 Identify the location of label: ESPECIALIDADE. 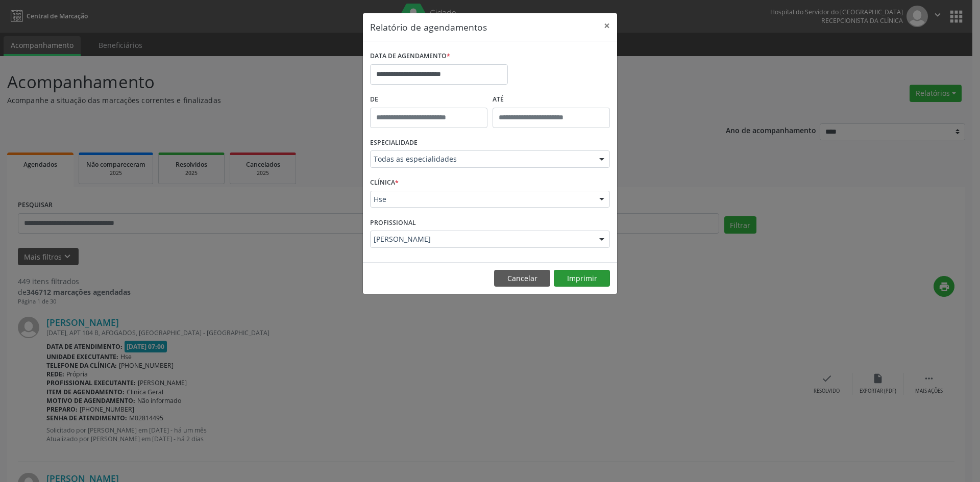
(394, 143).